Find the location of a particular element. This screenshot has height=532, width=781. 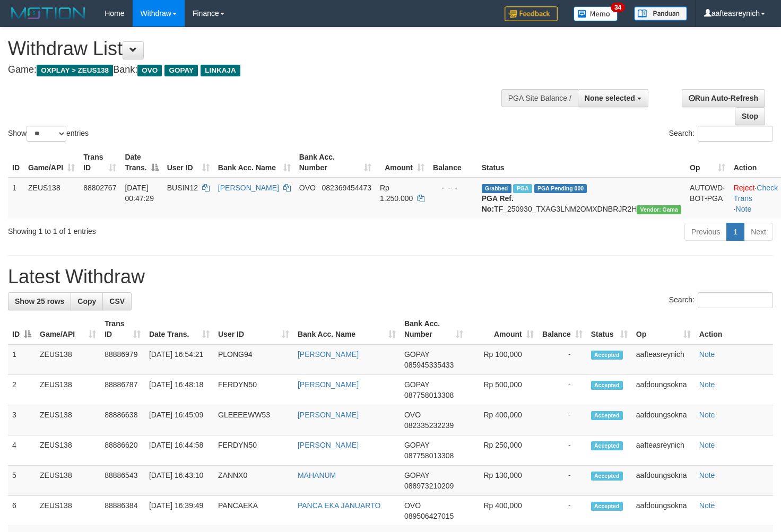

th: User ID: activate to sort column ascending is located at coordinates (253, 329).